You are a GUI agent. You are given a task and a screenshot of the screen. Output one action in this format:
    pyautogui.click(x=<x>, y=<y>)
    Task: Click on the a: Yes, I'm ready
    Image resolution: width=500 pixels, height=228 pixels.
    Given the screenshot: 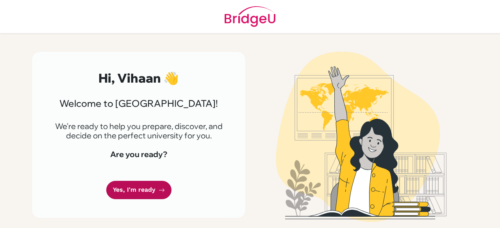 What is the action you would take?
    pyautogui.click(x=139, y=190)
    